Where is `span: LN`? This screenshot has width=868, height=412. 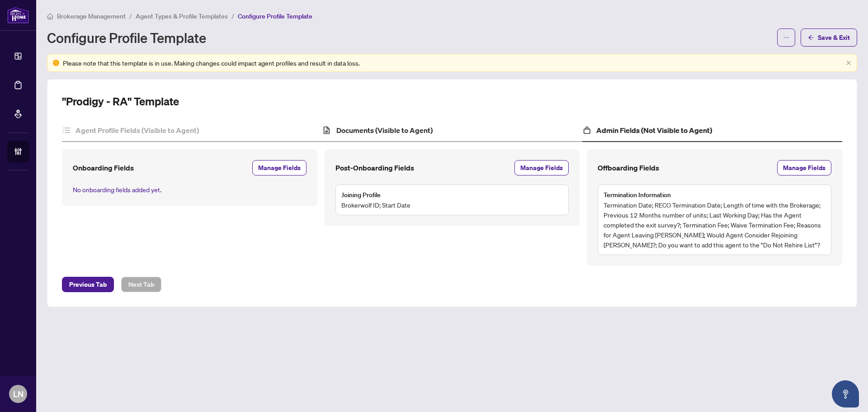
span: LN is located at coordinates (18, 394).